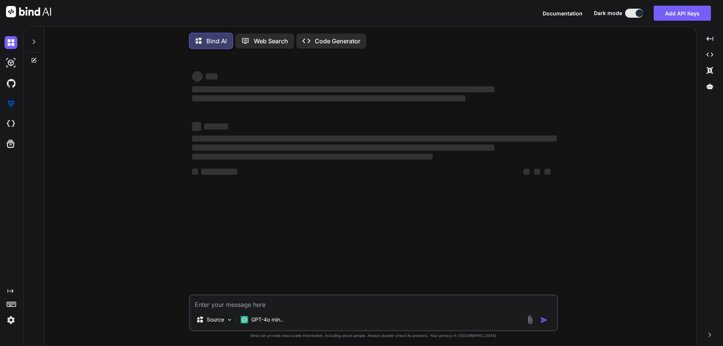  I want to click on img: Pick Models, so click(229, 320).